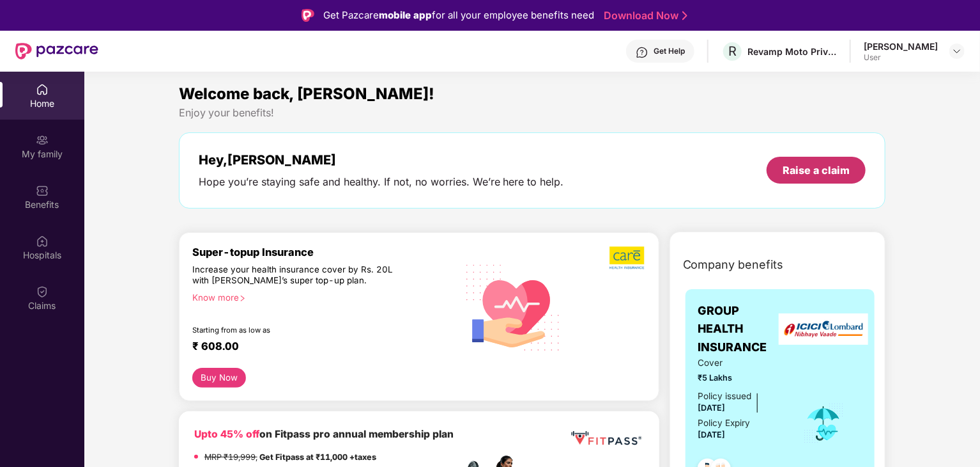  Describe the element at coordinates (816, 170) in the screenshot. I see `div: Raise a claim` at that location.